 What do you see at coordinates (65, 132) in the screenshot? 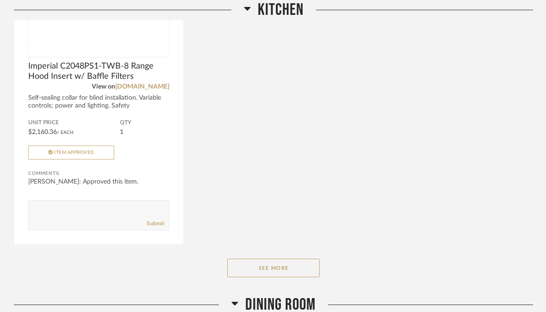
I see `span: / Each` at bounding box center [65, 132].